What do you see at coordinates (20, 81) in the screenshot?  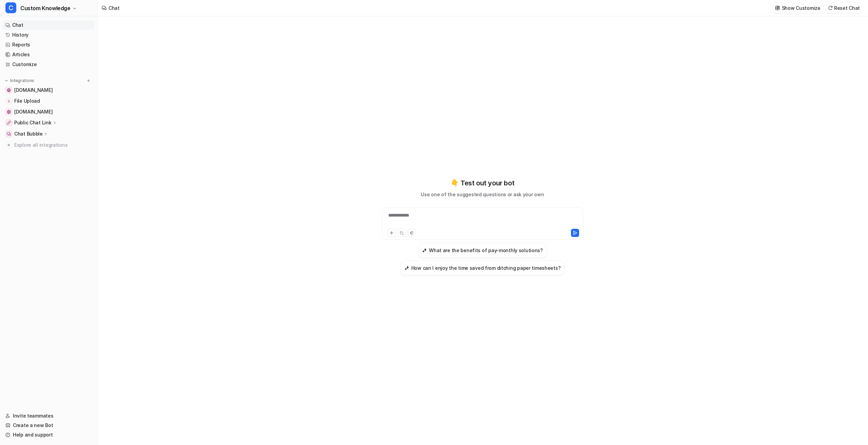 I see `button: Integrations` at bounding box center [20, 81].